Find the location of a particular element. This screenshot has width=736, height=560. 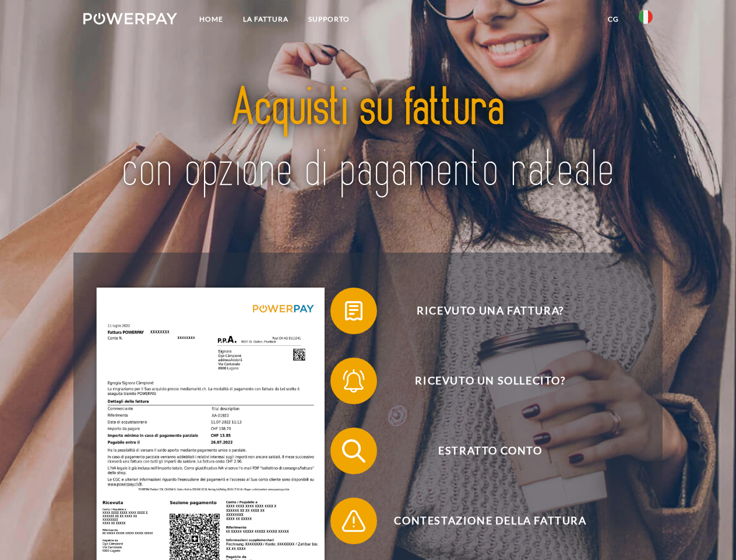

button: Contestazione della fattura is located at coordinates (482, 521).